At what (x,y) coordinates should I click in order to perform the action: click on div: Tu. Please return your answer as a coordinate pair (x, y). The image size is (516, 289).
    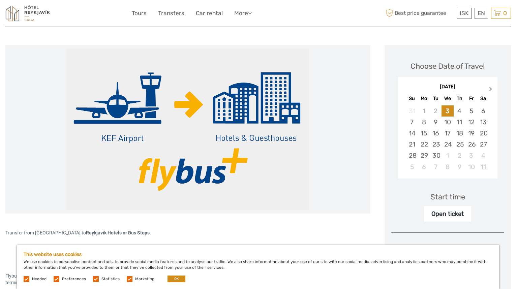
    Looking at the image, I should click on (435, 98).